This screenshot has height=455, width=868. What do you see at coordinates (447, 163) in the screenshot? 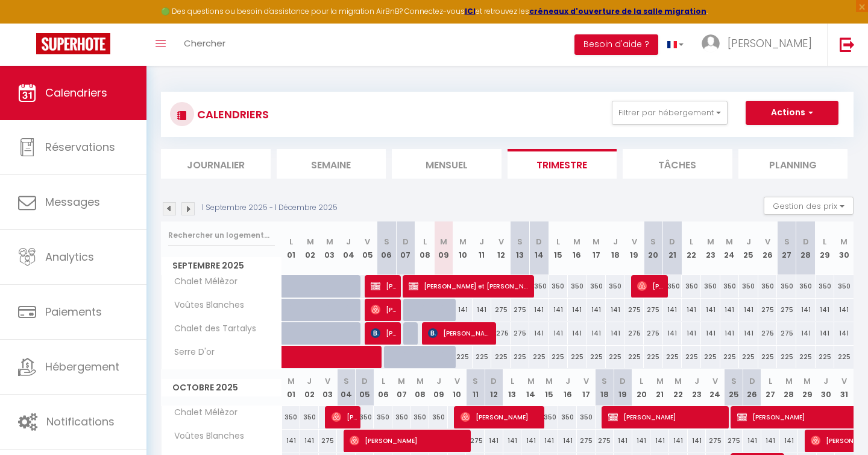
I see `li: Mensuel` at bounding box center [447, 163].